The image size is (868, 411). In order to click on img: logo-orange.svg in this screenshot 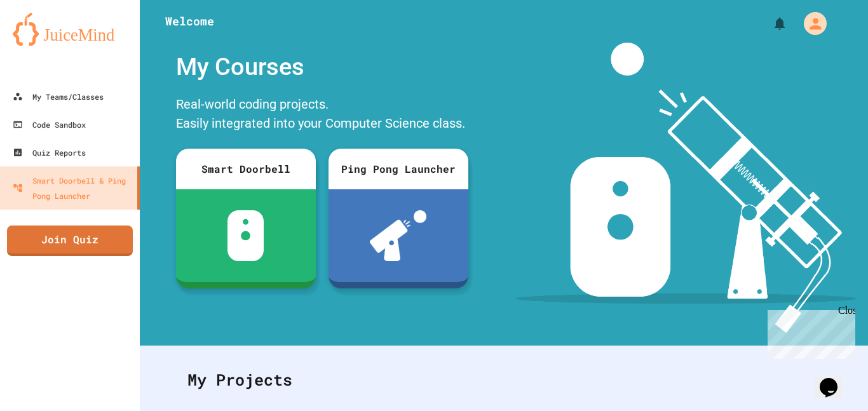, I will do `click(70, 29)`.